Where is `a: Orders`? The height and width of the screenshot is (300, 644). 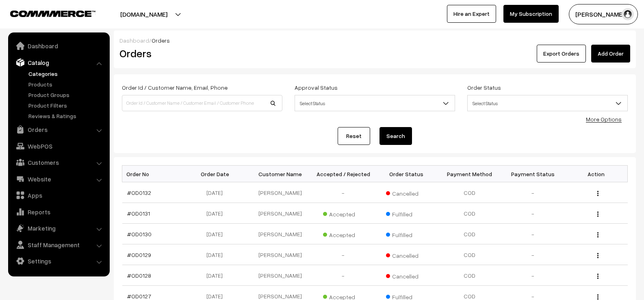 a: Orders is located at coordinates (58, 130).